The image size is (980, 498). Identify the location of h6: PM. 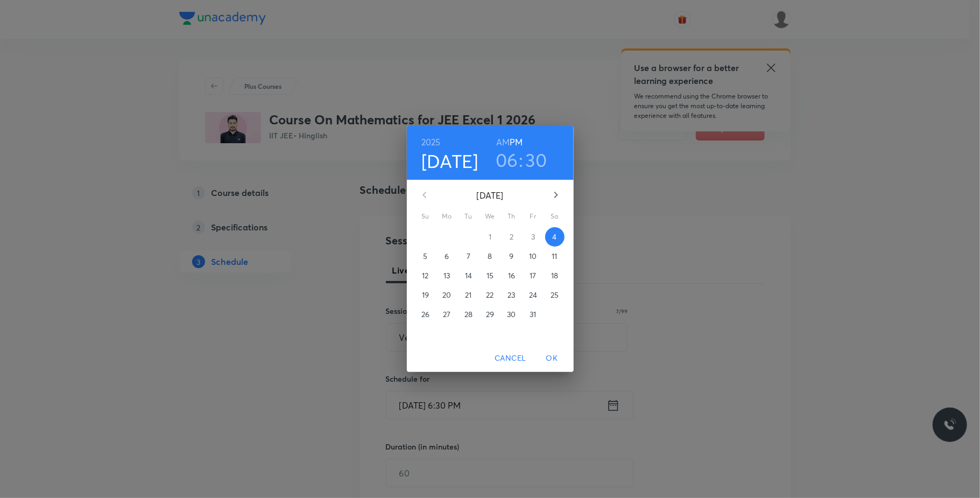
(516, 142).